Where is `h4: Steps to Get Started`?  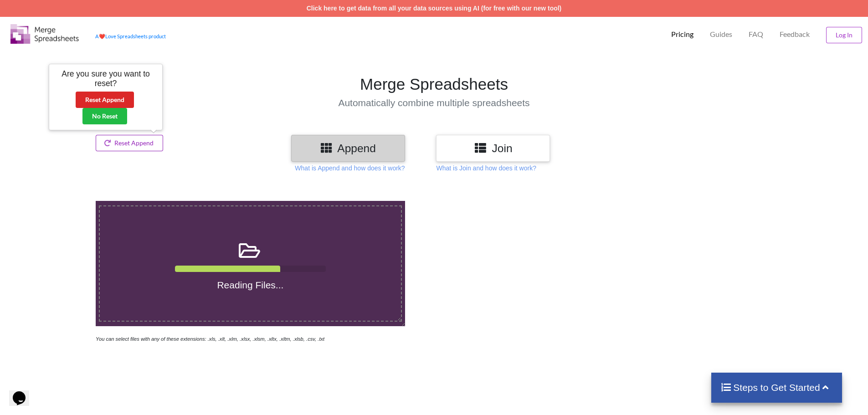 h4: Steps to Get Started is located at coordinates (777, 387).